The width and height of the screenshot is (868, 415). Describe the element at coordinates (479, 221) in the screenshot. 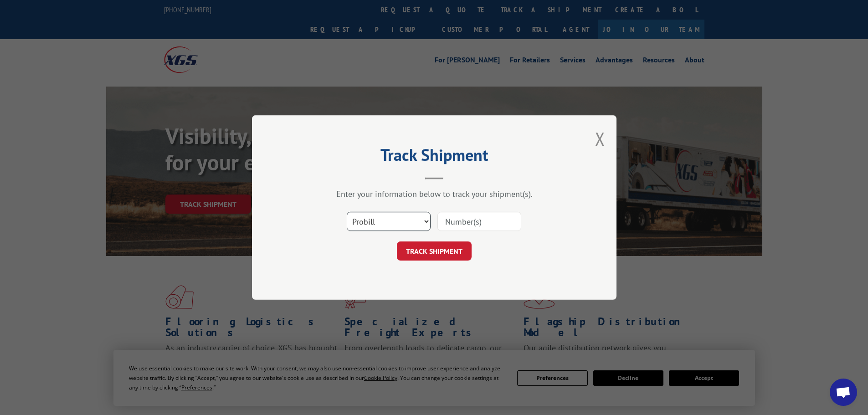

I see `input: Number(s)` at that location.